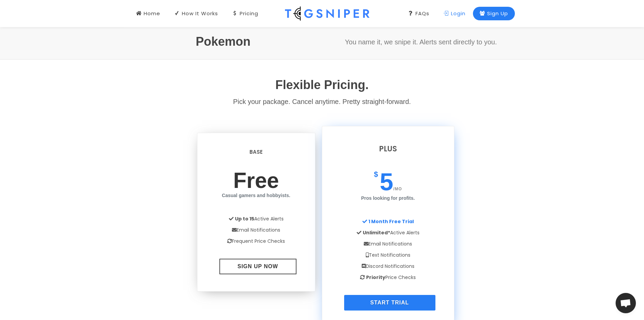  Describe the element at coordinates (388, 198) in the screenshot. I see `p: Pros looking for profits.` at that location.